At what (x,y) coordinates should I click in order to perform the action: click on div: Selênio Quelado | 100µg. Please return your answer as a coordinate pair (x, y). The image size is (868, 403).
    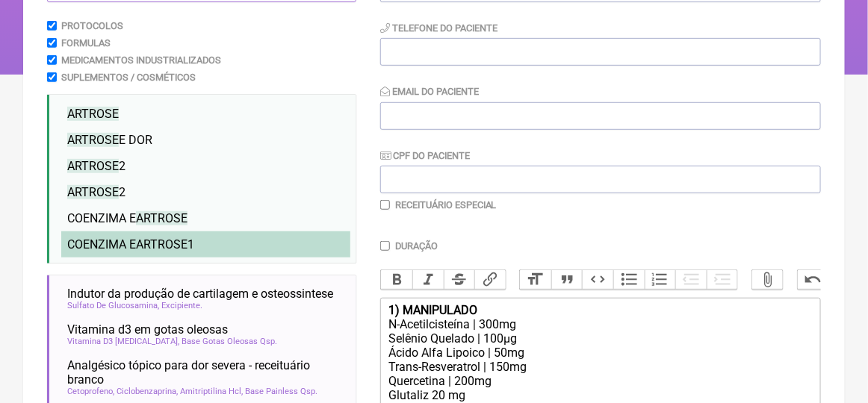
    Looking at the image, I should click on (601, 338).